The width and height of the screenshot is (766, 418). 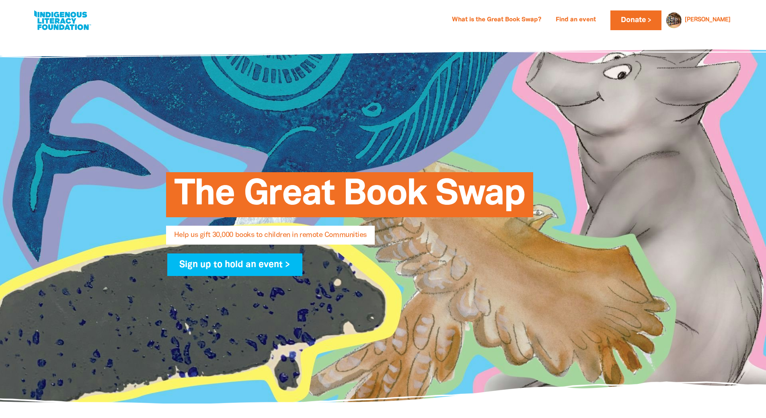 I want to click on a: Sign up to hold an event >, so click(x=235, y=265).